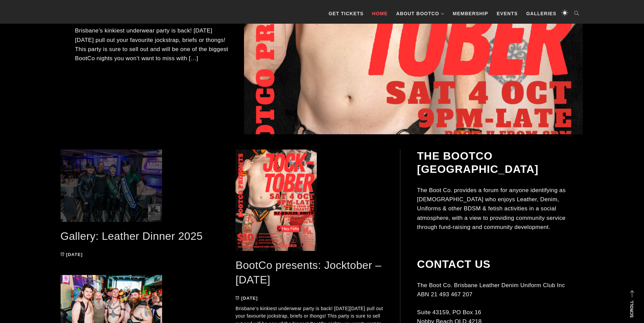 The width and height of the screenshot is (644, 323). I want to click on a: Membership, so click(470, 13).